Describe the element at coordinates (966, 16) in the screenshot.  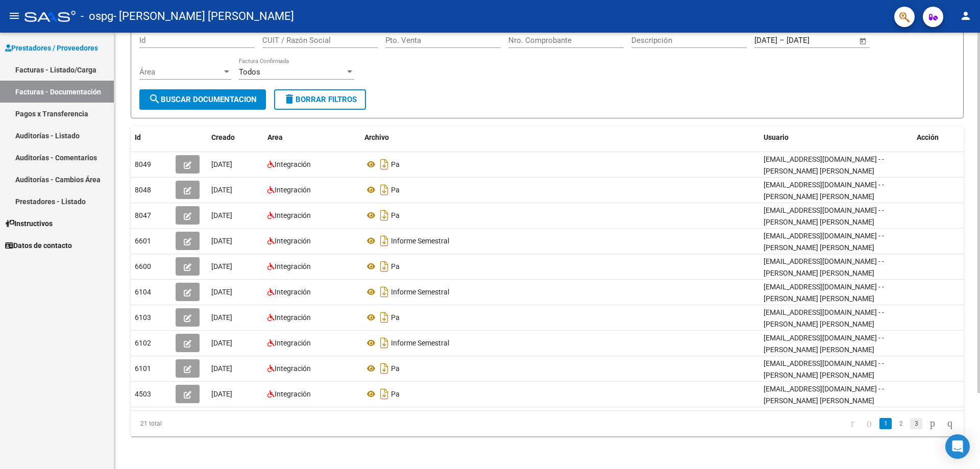
I see `mat-icon: person` at that location.